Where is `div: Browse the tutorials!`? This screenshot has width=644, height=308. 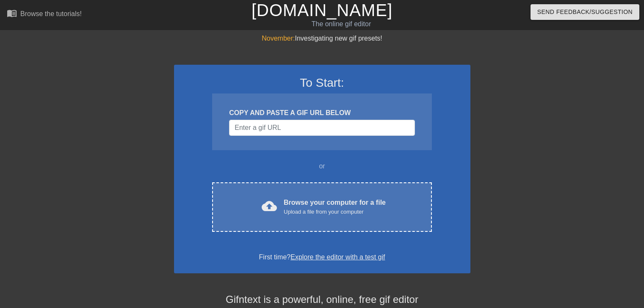 div: Browse the tutorials! is located at coordinates (51, 14).